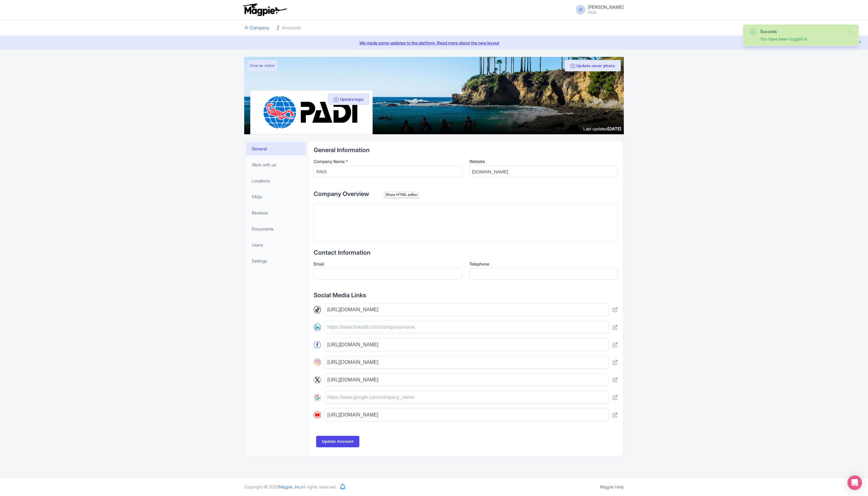 This screenshot has width=868, height=496. Describe the element at coordinates (860, 42) in the screenshot. I see `button: Close announcement` at that location.